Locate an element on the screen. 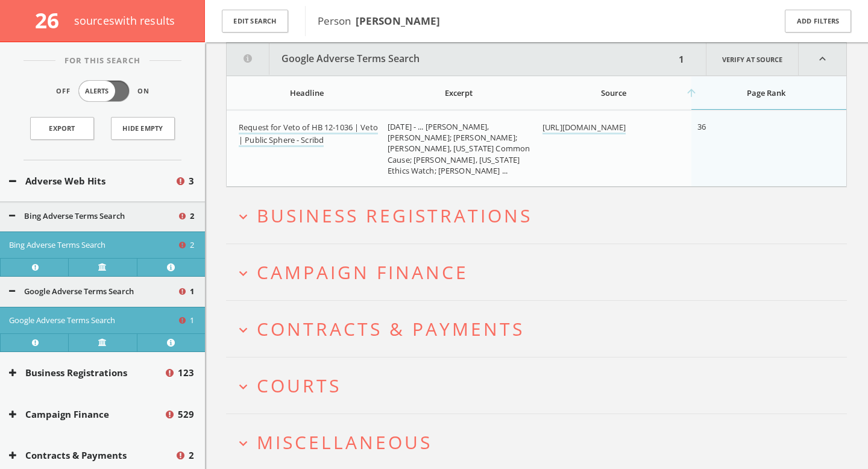  button: Add Filters is located at coordinates (818, 22).